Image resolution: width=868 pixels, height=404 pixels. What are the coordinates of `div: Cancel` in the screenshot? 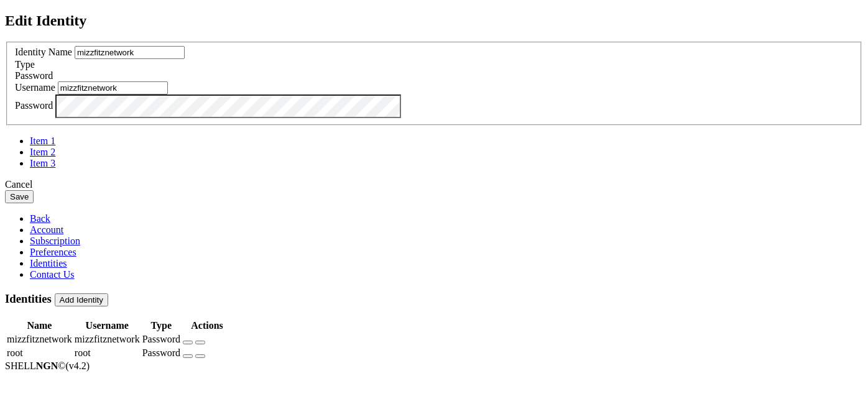 It's located at (434, 185).